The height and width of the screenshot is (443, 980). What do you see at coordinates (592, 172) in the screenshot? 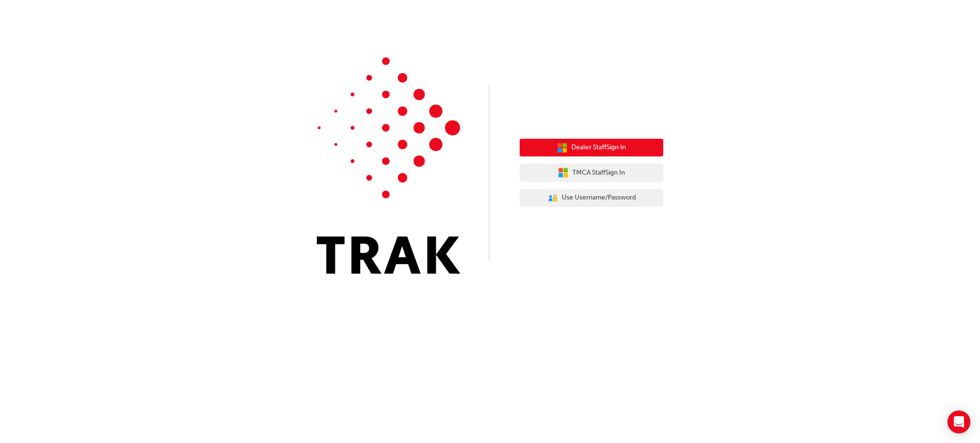
I see `button: TMCA StaffSign In` at bounding box center [592, 172].